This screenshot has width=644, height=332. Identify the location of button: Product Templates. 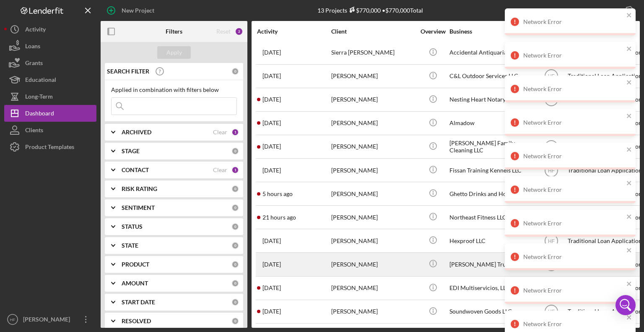
(50, 147).